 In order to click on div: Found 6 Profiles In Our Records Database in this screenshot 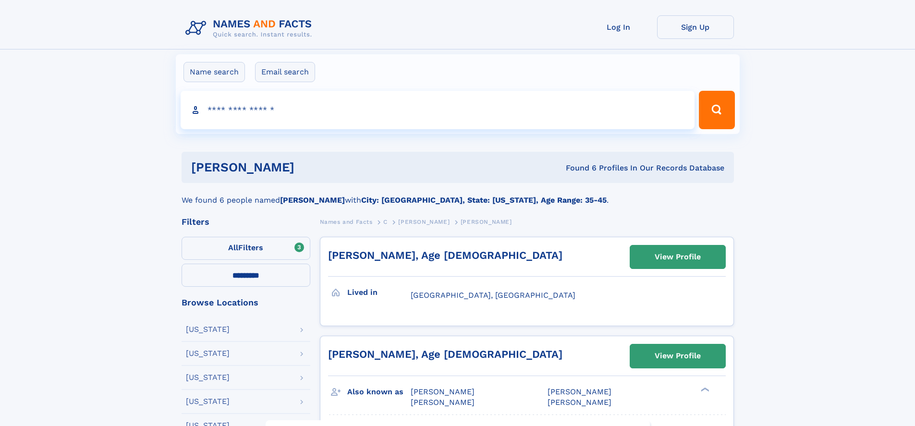, I will do `click(577, 168)`.